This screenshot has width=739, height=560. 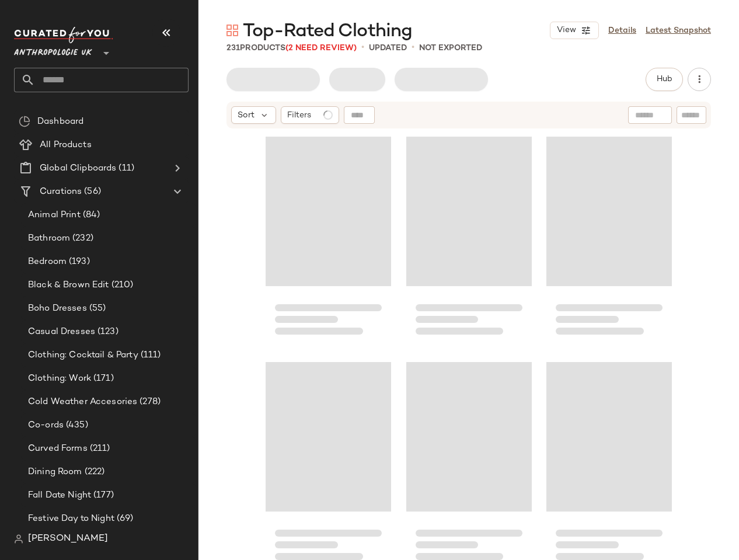 I want to click on span: (232), so click(x=82, y=239).